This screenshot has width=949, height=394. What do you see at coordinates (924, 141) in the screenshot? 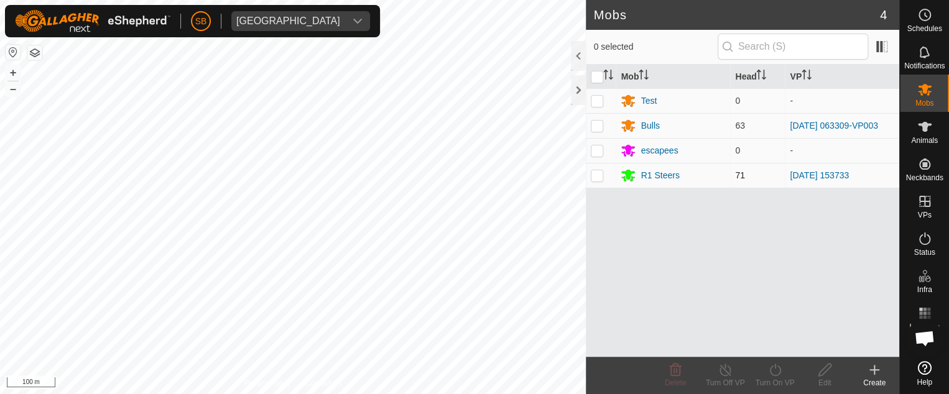
I see `span: Animals` at bounding box center [924, 141].